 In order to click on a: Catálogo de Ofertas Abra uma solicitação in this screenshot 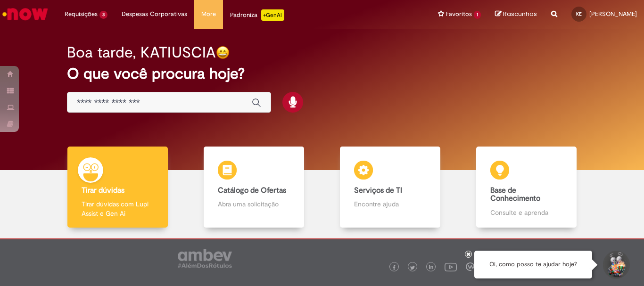, I will do `click(254, 187)`.